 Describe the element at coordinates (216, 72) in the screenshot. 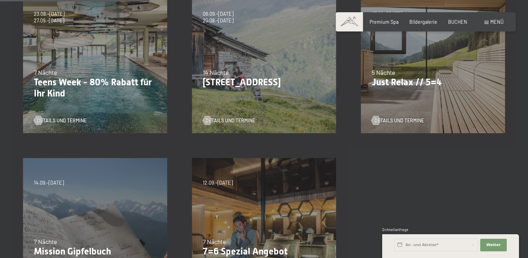

I see `span: 14 Nächte` at that location.